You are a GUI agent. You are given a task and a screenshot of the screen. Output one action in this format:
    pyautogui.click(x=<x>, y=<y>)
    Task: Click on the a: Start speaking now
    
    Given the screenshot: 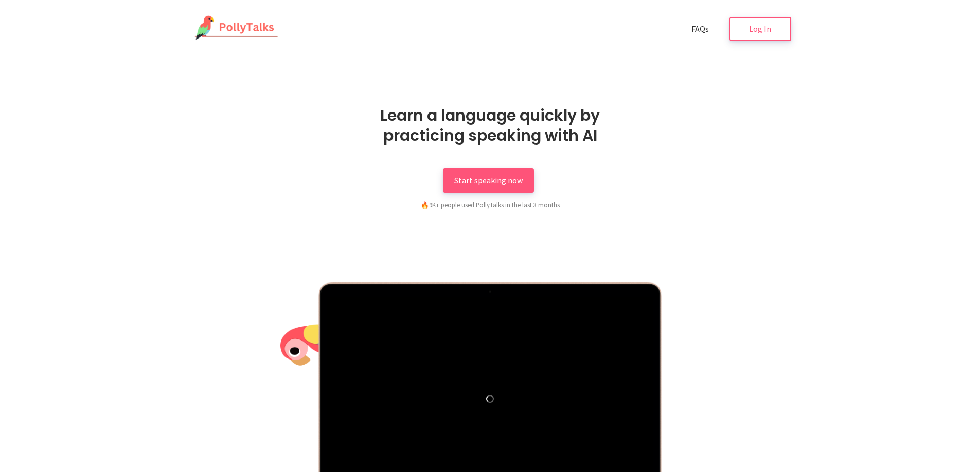 What is the action you would take?
    pyautogui.click(x=488, y=180)
    